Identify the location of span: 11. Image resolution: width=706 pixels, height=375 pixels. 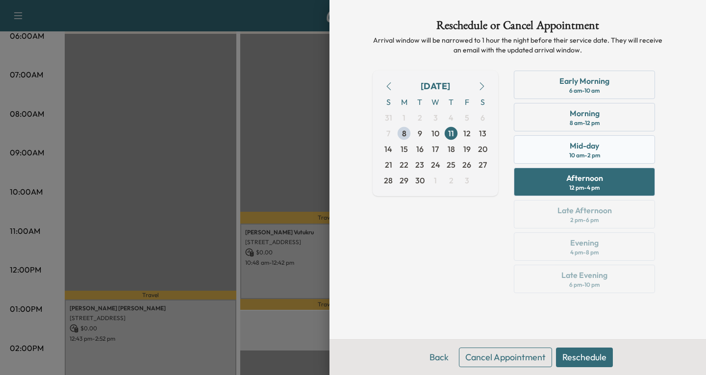
(451, 133).